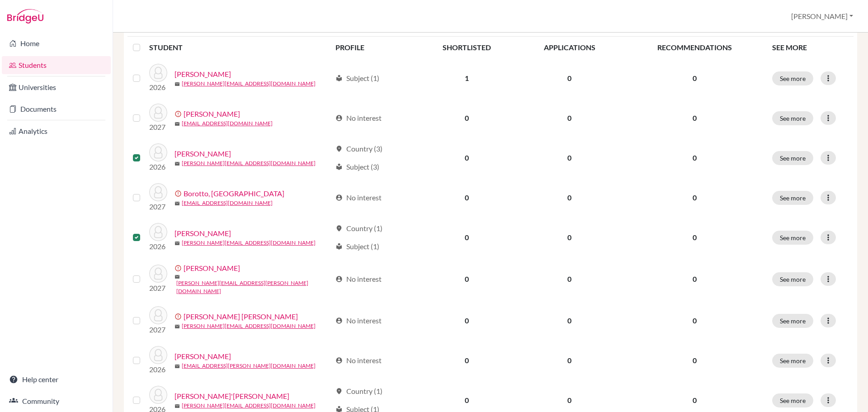  What do you see at coordinates (56, 379) in the screenshot?
I see `a: Help center` at bounding box center [56, 379].